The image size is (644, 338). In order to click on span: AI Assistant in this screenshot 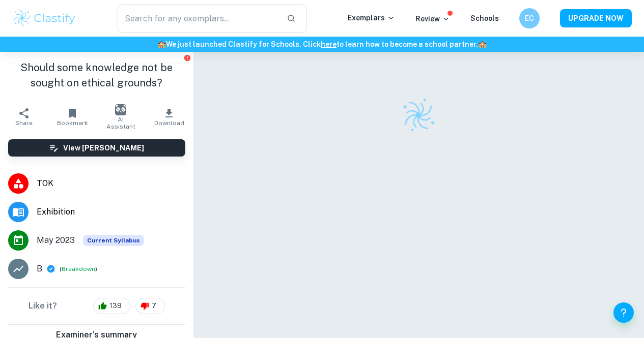, I will do `click(121, 123)`.